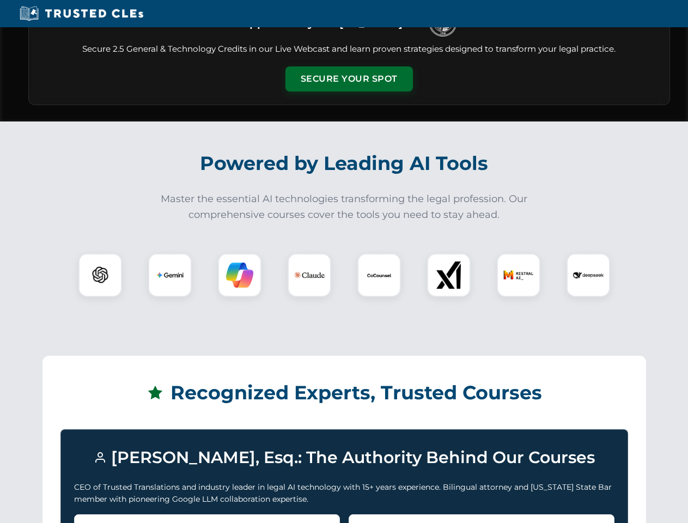 This screenshot has height=523, width=688. I want to click on img: xAI Logo, so click(449, 275).